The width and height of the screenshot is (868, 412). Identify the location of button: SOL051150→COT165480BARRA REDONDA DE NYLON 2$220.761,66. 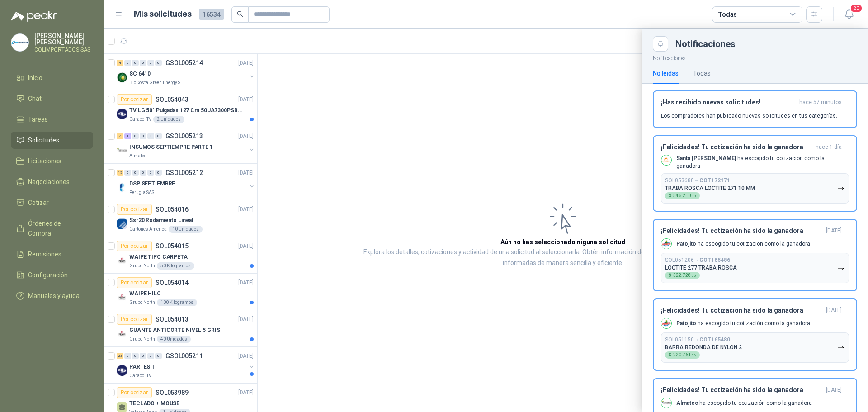
(755, 347).